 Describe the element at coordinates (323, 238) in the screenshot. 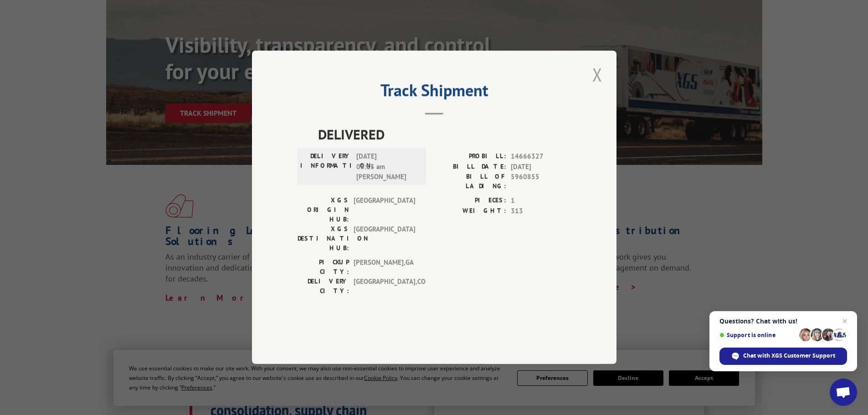

I see `label: XGS DESTINATION HUB:` at that location.